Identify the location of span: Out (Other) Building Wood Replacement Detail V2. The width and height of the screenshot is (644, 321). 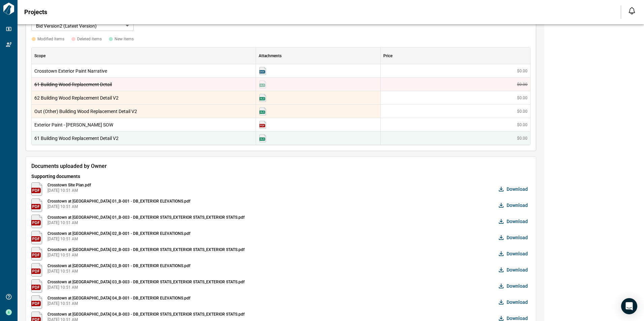
(143, 111).